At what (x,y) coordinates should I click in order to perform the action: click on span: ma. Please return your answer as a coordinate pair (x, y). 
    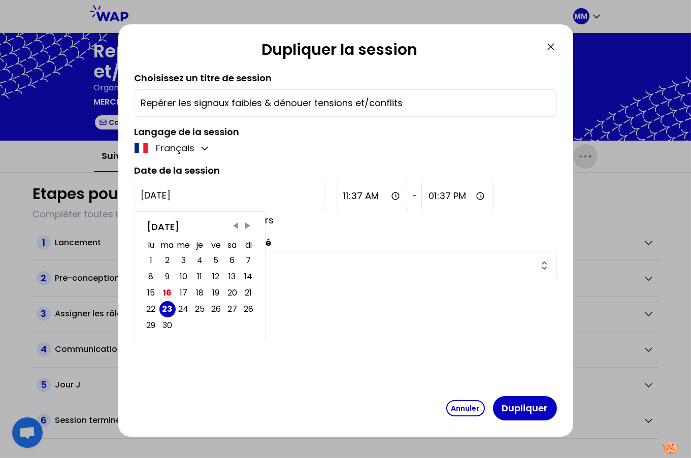
    Looking at the image, I should click on (168, 245).